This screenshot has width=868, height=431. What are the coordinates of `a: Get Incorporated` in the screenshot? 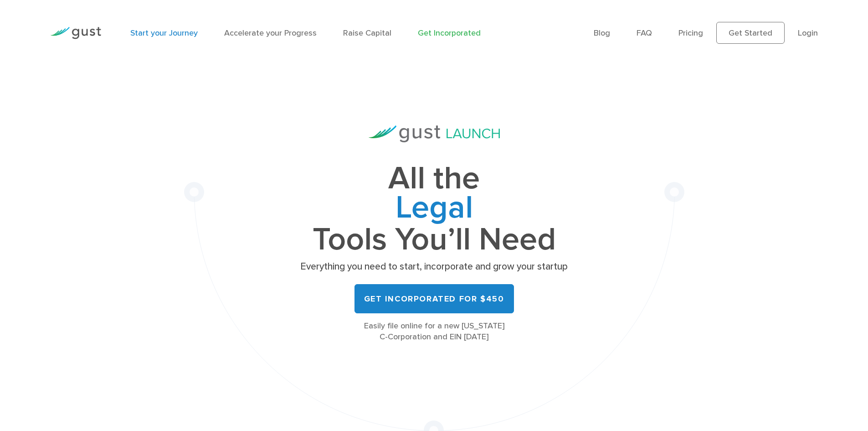 It's located at (449, 33).